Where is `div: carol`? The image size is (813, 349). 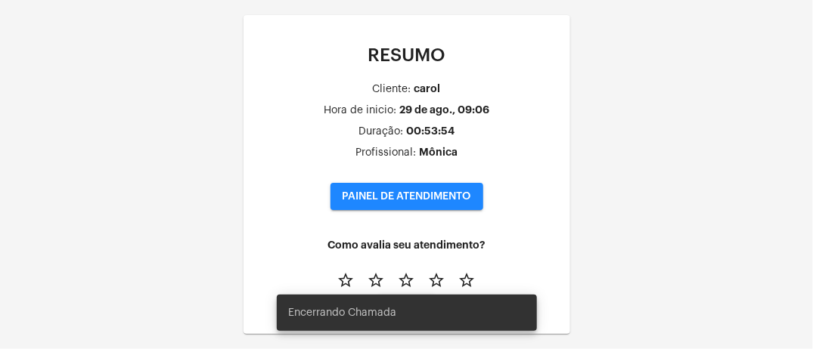 div: carol is located at coordinates (427, 88).